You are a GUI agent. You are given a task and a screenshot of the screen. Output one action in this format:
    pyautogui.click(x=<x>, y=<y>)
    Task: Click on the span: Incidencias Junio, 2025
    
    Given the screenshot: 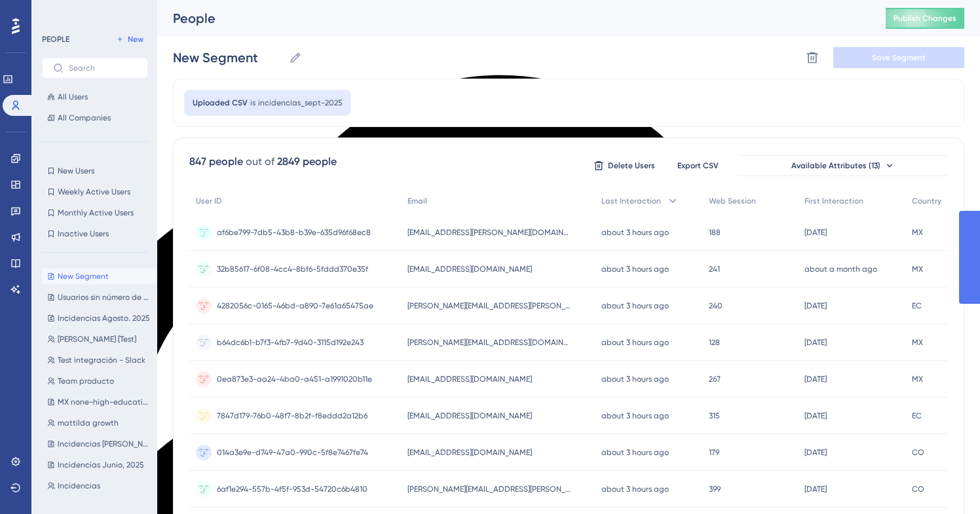 What is the action you would take?
    pyautogui.click(x=101, y=465)
    